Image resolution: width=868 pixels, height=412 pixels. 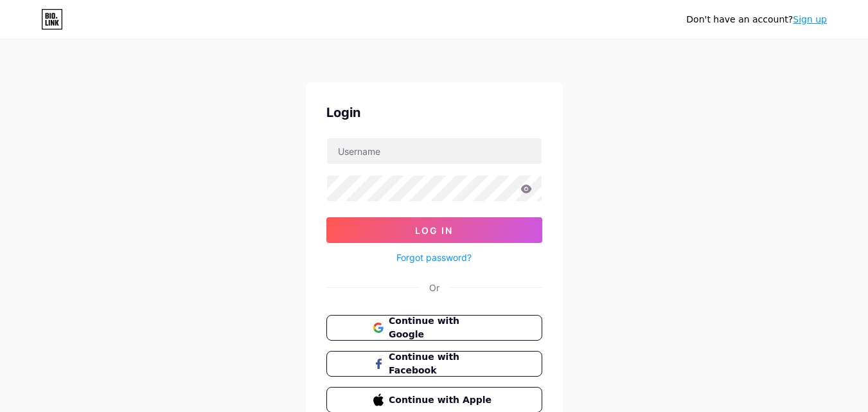 What do you see at coordinates (435, 113) in the screenshot?
I see `div: Login` at bounding box center [435, 113].